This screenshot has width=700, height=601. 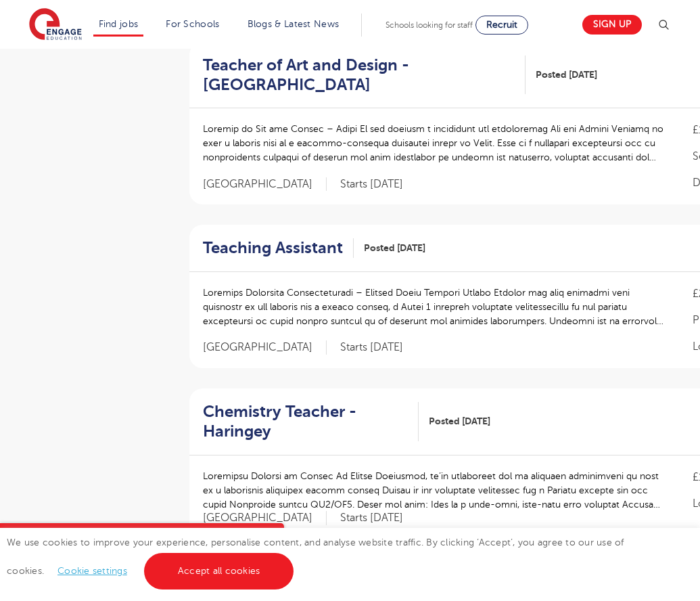 What do you see at coordinates (434, 307) in the screenshot?
I see `p: Loremips Dolorsita Consecteturadi – Elitsed Doeiu Tempori Utlabo Etdolor mag aliq enimadmi veni q...` at bounding box center [434, 307].